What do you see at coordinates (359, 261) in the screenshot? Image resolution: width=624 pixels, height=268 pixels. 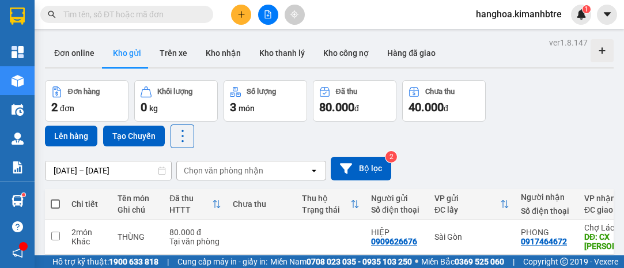 I see `strong: 0708 023 035 - 0935 103 250` at bounding box center [359, 261].